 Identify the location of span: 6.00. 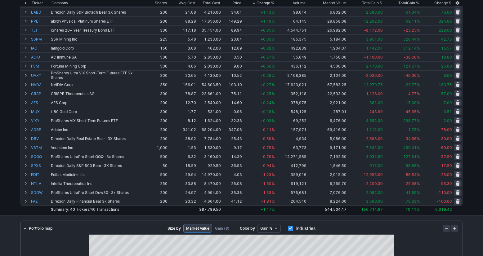
(447, 75).